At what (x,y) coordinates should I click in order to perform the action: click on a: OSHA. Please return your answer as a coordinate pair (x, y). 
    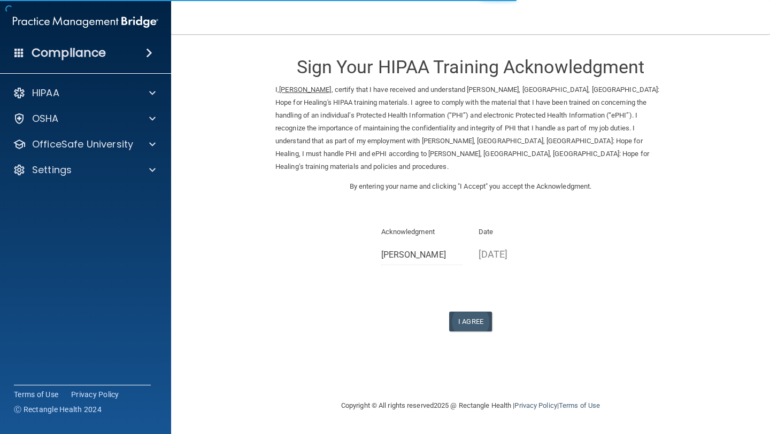
    Looking at the image, I should click on (84, 119).